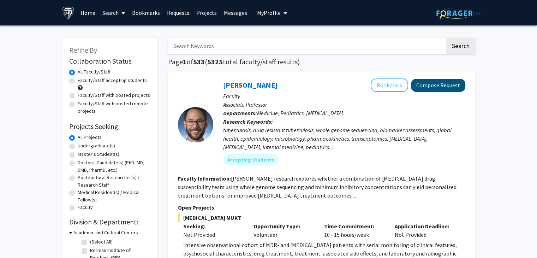  Describe the element at coordinates (322, 62) in the screenshot. I see `h1: Page of ( total faculty/staff results)` at that location.